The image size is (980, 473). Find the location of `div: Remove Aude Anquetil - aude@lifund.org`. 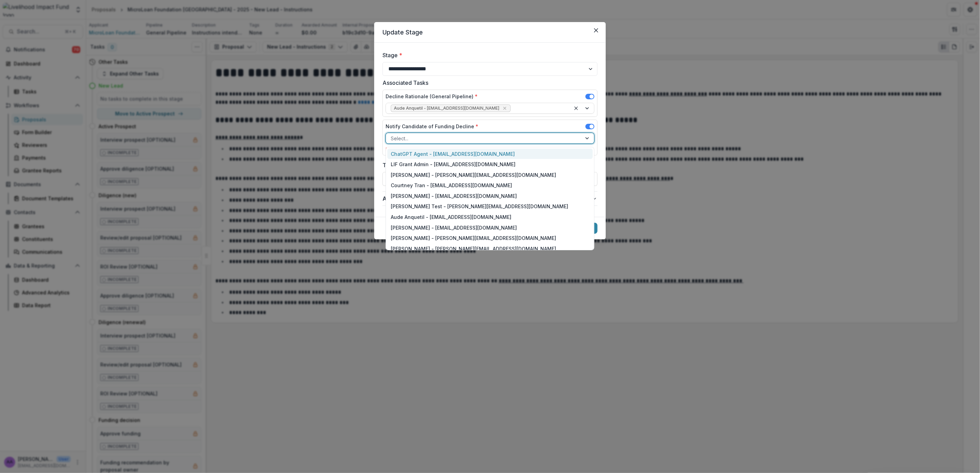

div: Remove Aude Anquetil - aude@lifund.org is located at coordinates (504, 109).